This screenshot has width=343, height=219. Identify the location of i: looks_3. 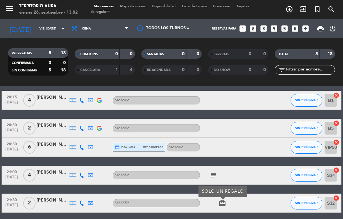
(263, 29).